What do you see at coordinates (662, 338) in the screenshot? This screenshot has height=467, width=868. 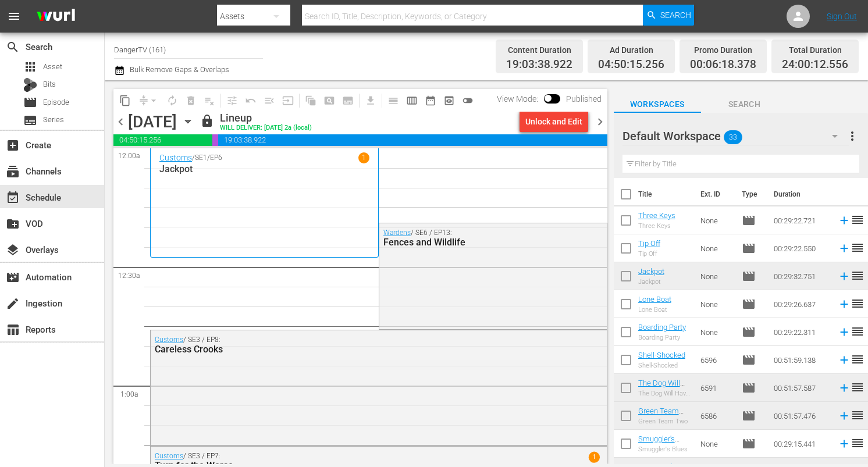 I see `div: Boarding Party` at bounding box center [662, 338].